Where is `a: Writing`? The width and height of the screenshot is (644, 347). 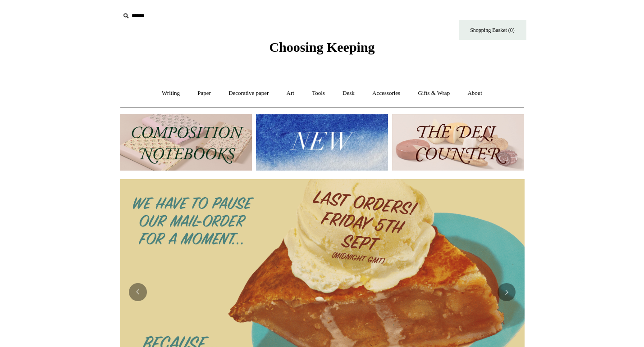 a: Writing is located at coordinates (171, 93).